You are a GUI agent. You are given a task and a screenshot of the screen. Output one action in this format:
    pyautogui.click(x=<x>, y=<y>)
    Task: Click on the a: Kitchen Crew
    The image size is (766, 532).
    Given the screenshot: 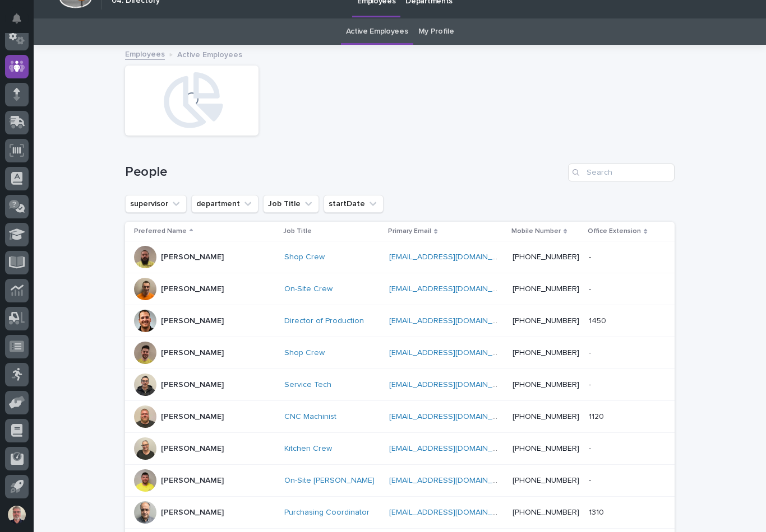 What is the action you would take?
    pyautogui.click(x=308, y=449)
    